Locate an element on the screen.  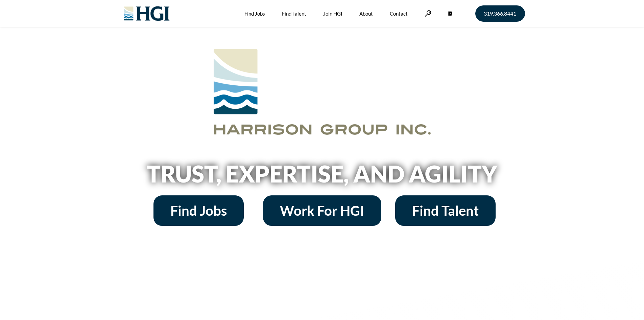
a: Find Talent is located at coordinates (445, 211).